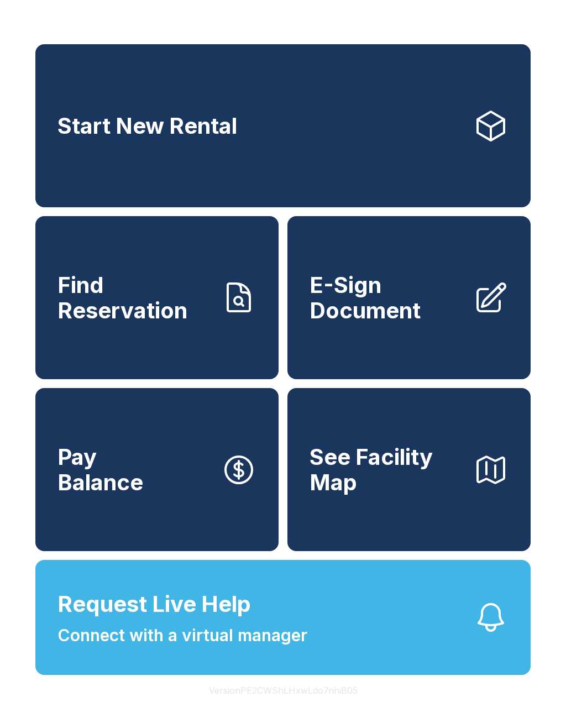  Describe the element at coordinates (387, 469) in the screenshot. I see `span: See Facility Map` at that location.